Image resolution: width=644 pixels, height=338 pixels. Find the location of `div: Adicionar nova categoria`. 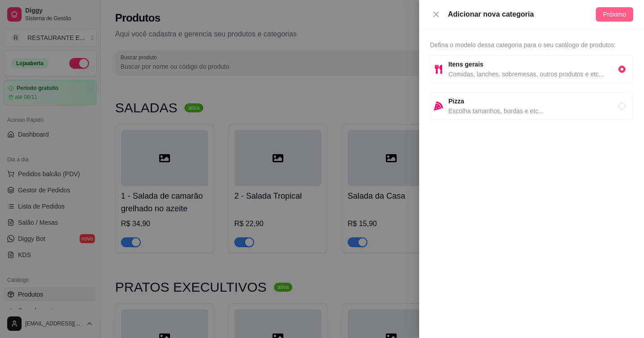

div: Adicionar nova categoria is located at coordinates (522, 14).